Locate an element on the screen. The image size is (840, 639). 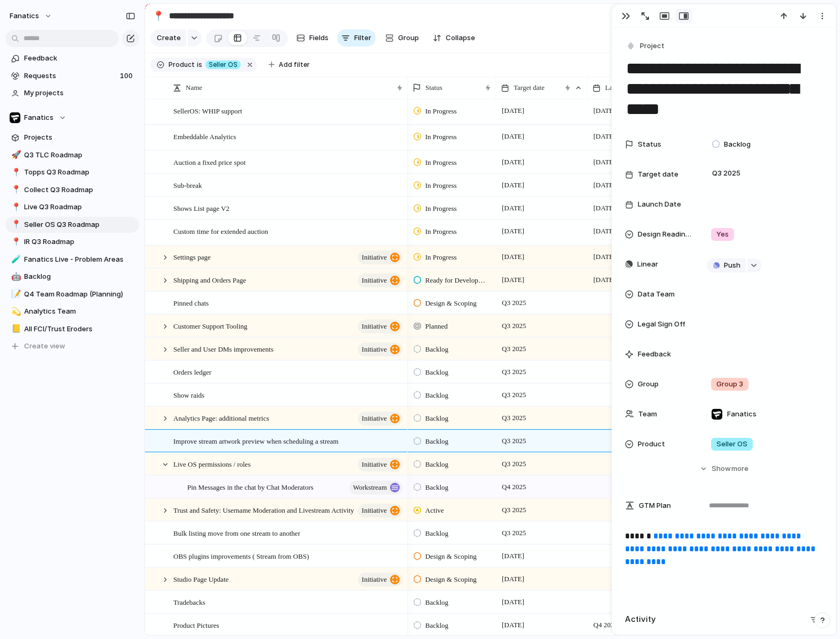
span: Pinned chats is located at coordinates (191, 303).